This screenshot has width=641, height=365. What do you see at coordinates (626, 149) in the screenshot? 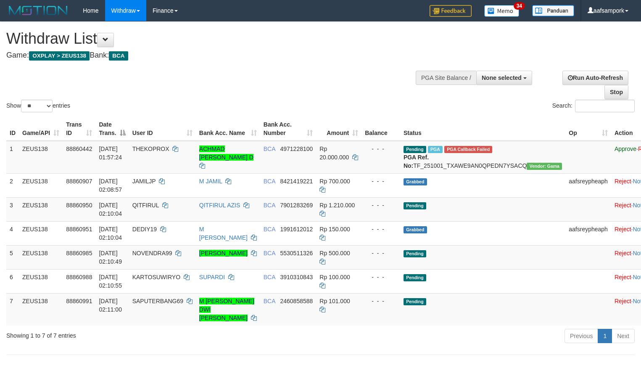
I see `a: Approve` at bounding box center [626, 149].